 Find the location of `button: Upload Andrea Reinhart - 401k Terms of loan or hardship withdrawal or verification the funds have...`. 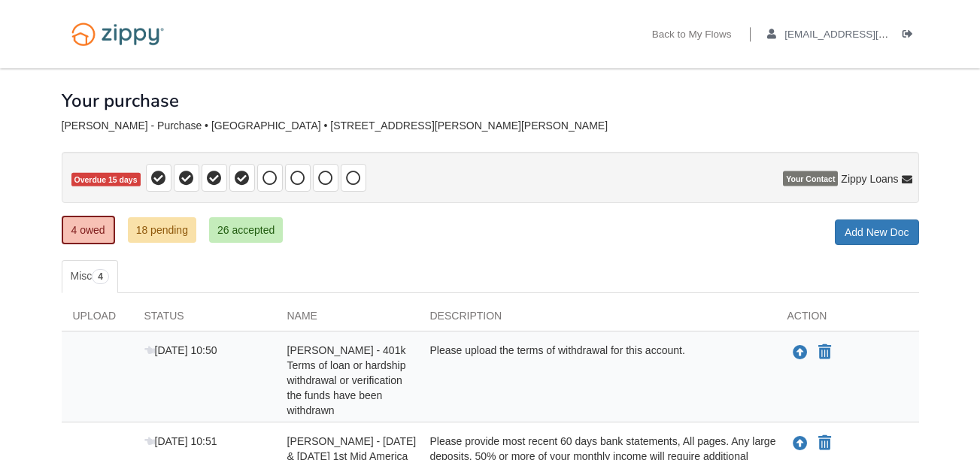

button: Upload Andrea Reinhart - 401k Terms of loan or hardship withdrawal or verification the funds have... is located at coordinates (800, 353).